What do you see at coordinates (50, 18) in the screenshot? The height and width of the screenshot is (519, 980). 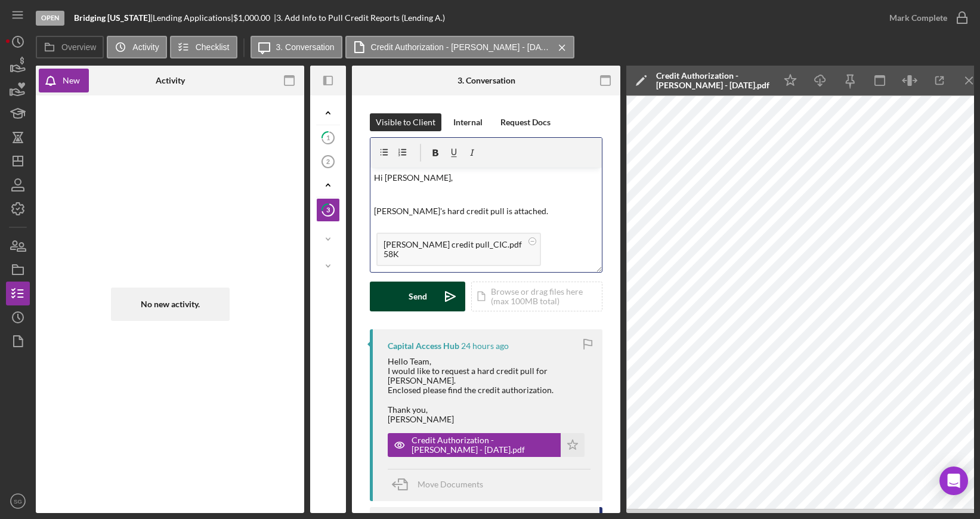 I see `div: Open` at bounding box center [50, 18].